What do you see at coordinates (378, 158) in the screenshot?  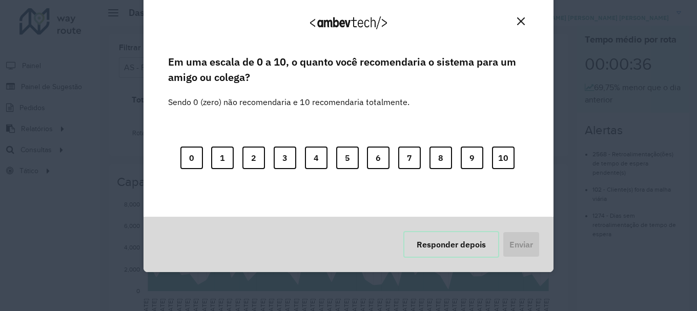 I see `button: 6` at bounding box center [378, 158].